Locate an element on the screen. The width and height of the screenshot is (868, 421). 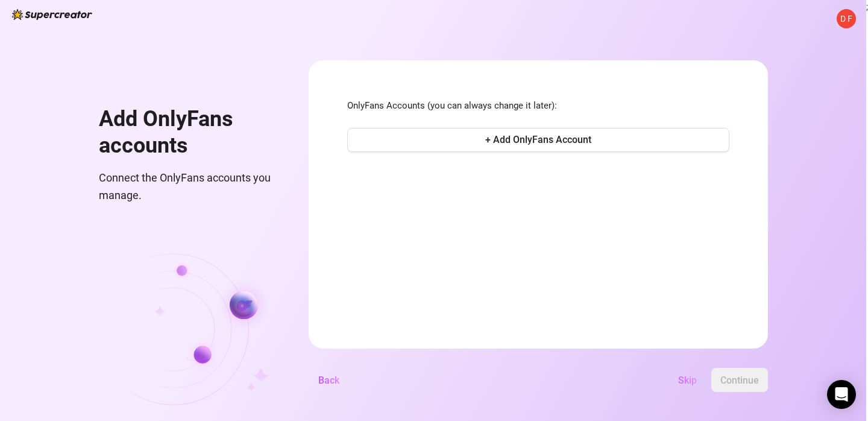
span: OnlyFans Accounts (you can always change it later): is located at coordinates (539, 106).